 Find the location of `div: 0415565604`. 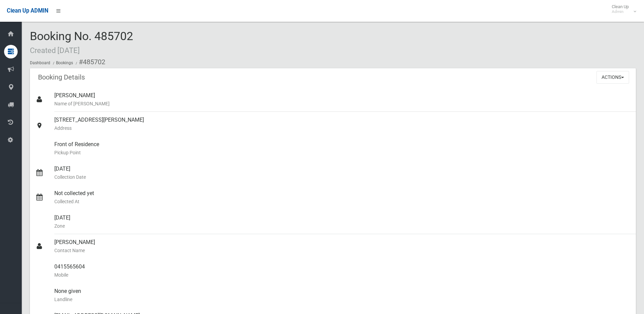

div: 0415565604 is located at coordinates (342, 271).